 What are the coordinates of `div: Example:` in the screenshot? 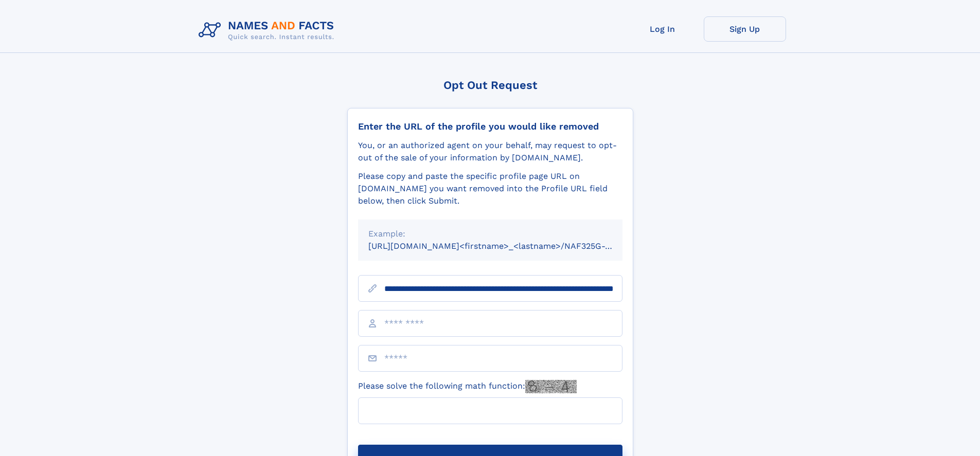 It's located at (490, 234).